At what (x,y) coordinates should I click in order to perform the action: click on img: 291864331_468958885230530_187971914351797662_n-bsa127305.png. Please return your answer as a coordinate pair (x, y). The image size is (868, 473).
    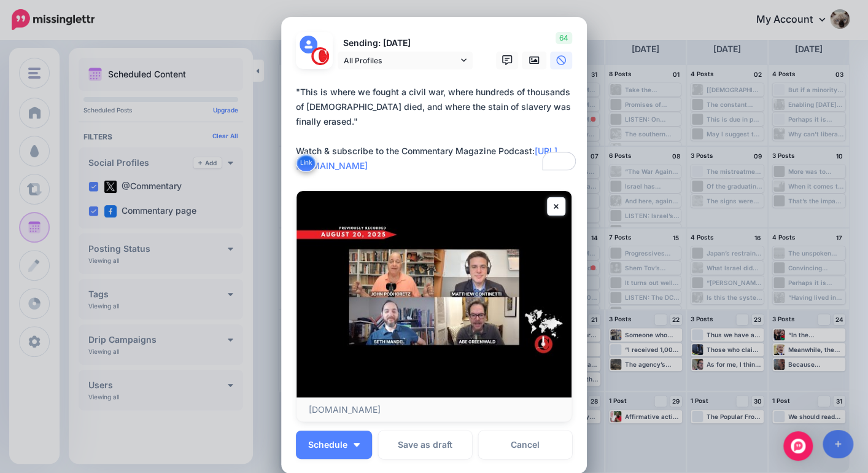
    Looking at the image, I should click on (320, 56).